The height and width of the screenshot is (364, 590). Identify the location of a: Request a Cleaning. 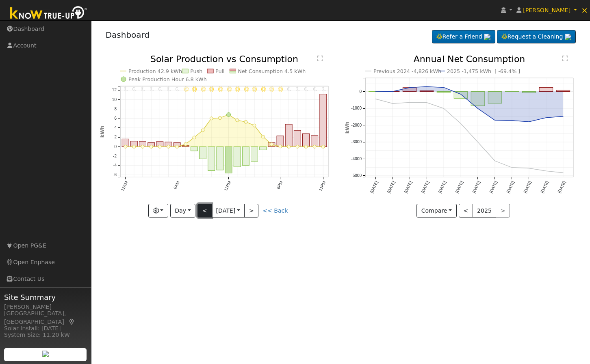
(536, 37).